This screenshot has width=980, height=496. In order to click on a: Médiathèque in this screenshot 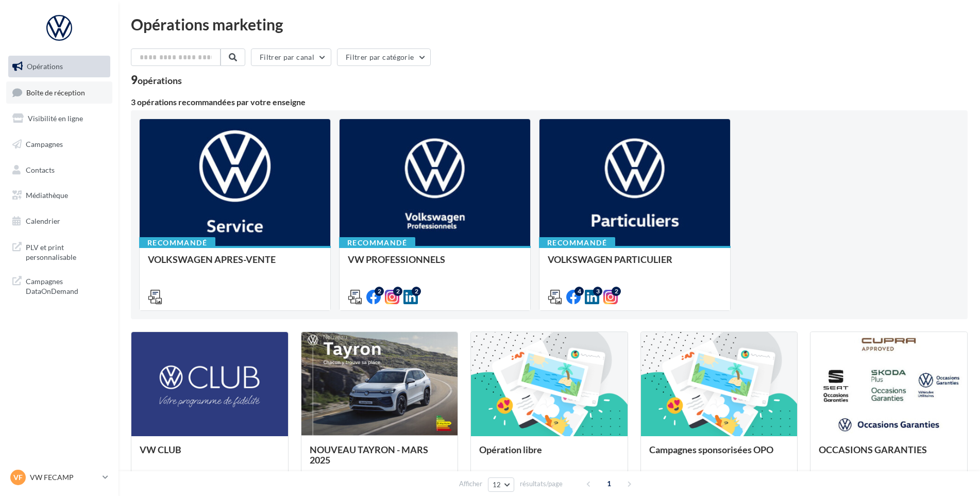, I will do `click(60, 195)`.